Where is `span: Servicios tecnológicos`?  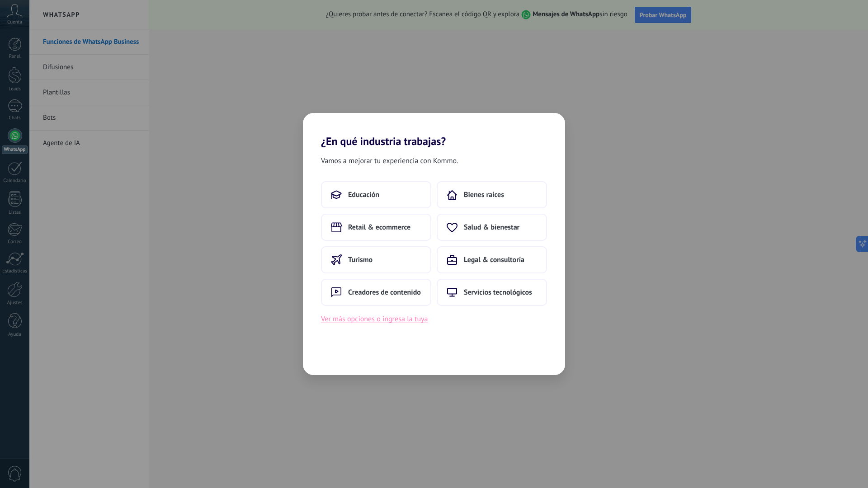 span: Servicios tecnológicos is located at coordinates (497, 292).